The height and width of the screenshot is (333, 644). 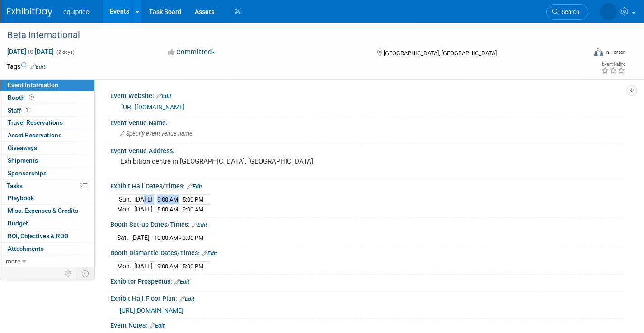 I want to click on a: Tasks, so click(x=47, y=186).